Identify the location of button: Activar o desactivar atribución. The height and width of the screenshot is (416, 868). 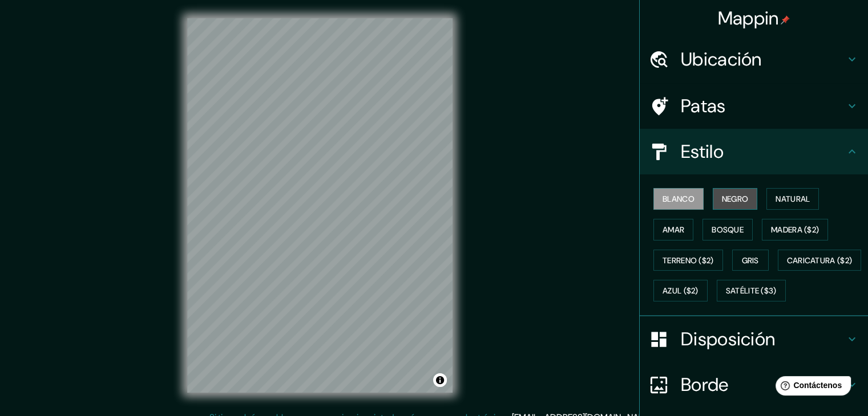
(440, 380).